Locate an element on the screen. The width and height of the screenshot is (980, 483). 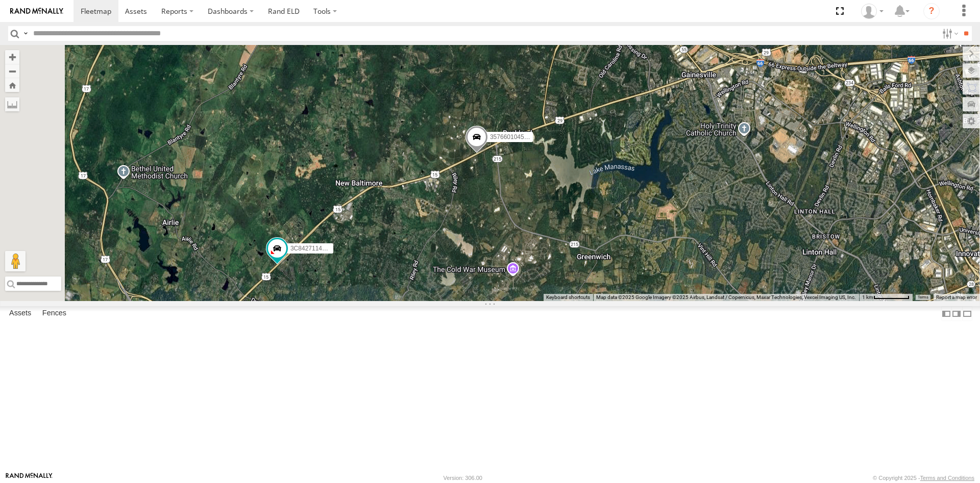
label: Dock Summary Table to the Right is located at coordinates (957, 313).